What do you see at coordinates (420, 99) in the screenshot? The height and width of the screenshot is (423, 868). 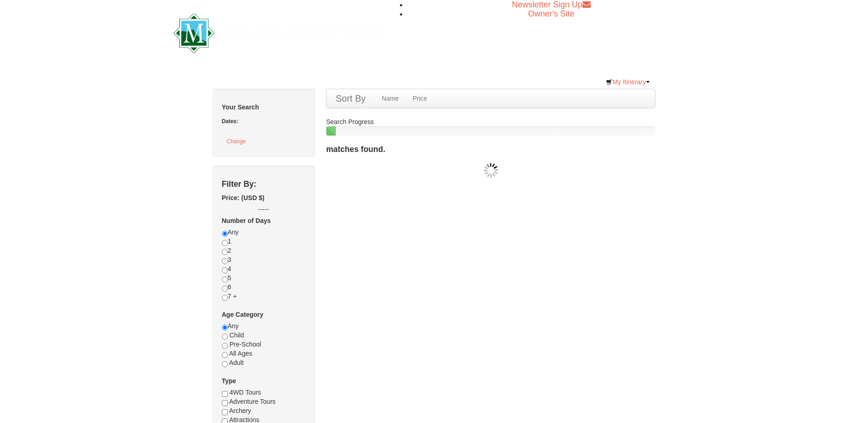 I see `a: Price` at bounding box center [420, 99].